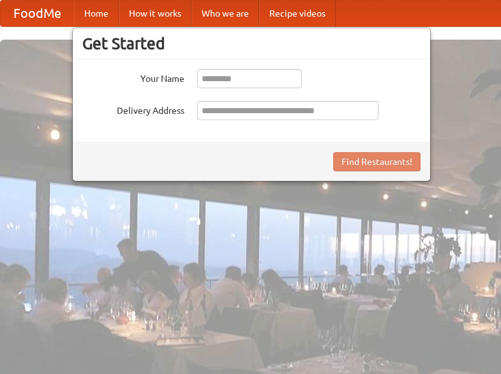 The width and height of the screenshot is (501, 374). What do you see at coordinates (155, 13) in the screenshot?
I see `a: How it works` at bounding box center [155, 13].